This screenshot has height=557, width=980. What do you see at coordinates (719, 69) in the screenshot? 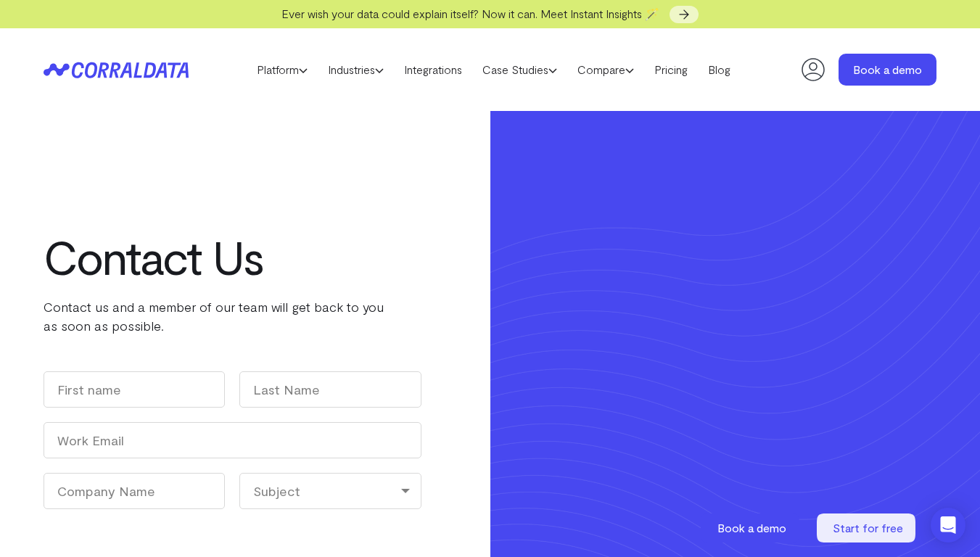
I see `a: Blog` at bounding box center [719, 69].